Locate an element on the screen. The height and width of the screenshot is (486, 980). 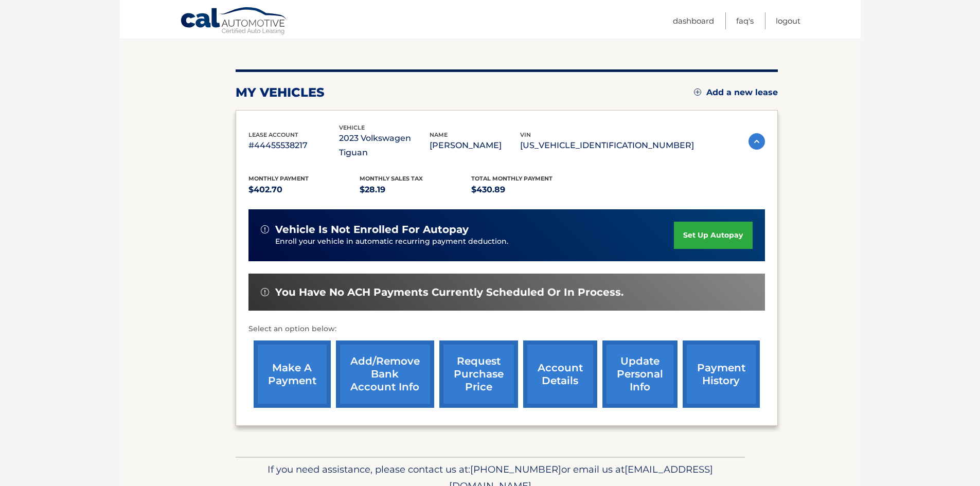
a: update personal info is located at coordinates (640, 374).